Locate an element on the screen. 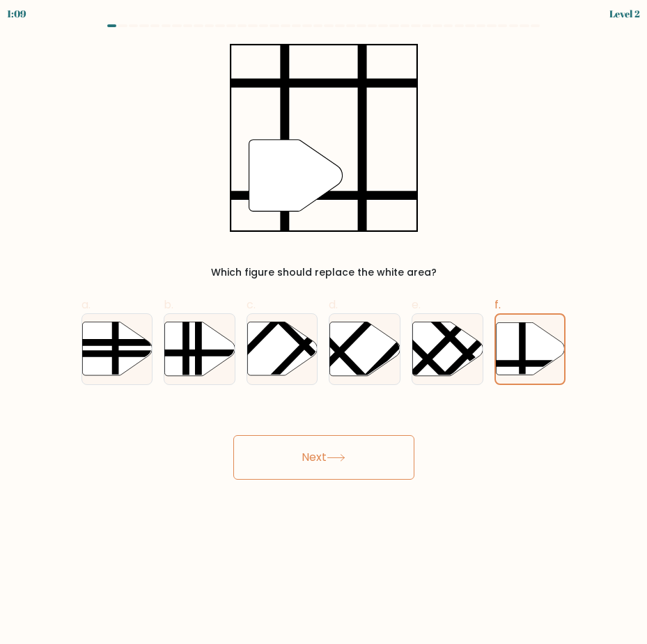  div: Which figure should replace the white area? is located at coordinates (324, 272).